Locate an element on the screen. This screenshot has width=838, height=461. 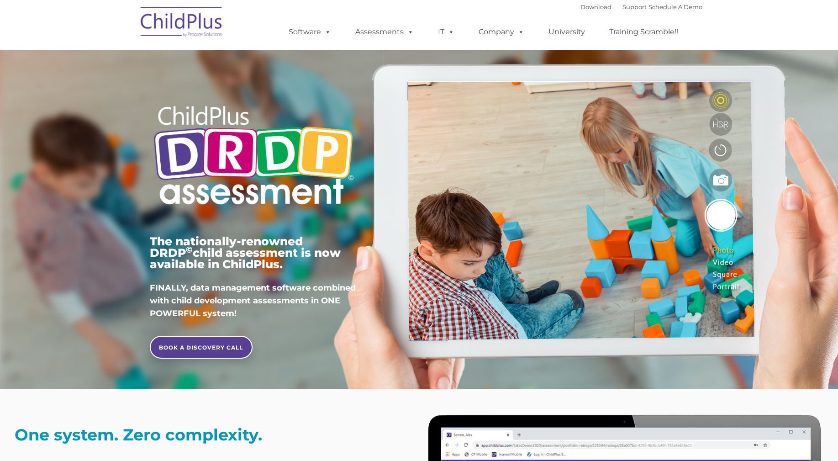
img: ChildPlus by Procare Solutions is located at coordinates (182, 23).